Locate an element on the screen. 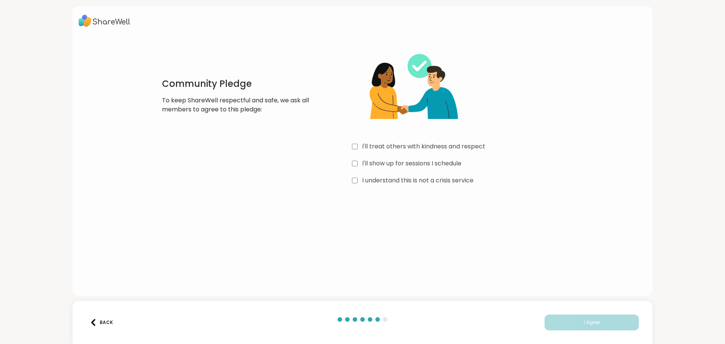  label: I'll show up for sessions I schedule is located at coordinates (411, 163).